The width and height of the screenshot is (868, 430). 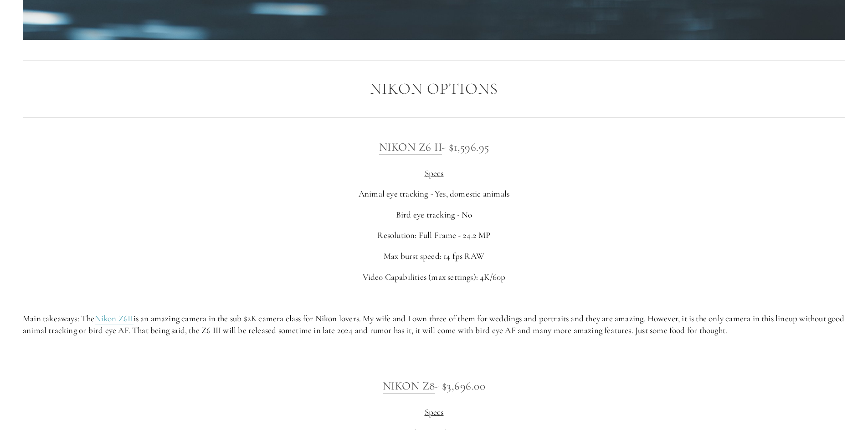 What do you see at coordinates (434, 89) in the screenshot?
I see `h2: Nikon Options` at bounding box center [434, 89].